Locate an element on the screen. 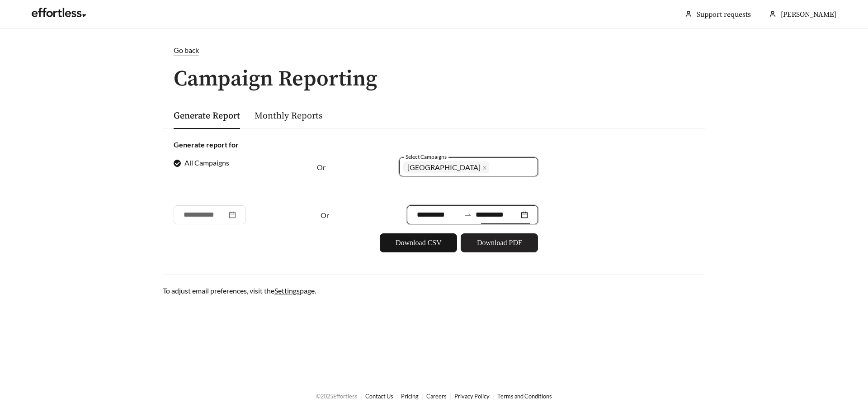 The width and height of the screenshot is (868, 412). a: Go back is located at coordinates (434, 50).